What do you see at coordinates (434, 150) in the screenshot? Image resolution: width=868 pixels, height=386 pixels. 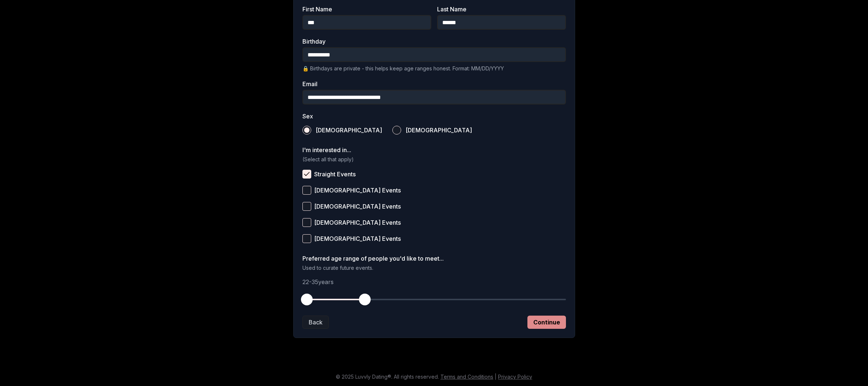 I see `label: I'm interested in...` at bounding box center [434, 150].